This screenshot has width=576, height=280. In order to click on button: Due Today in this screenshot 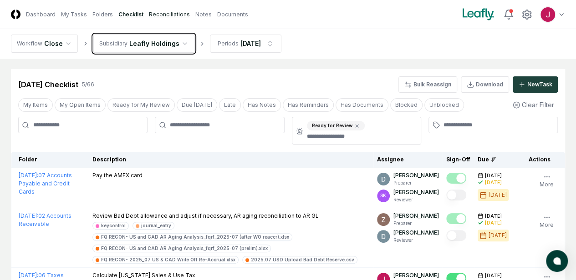, I will do `click(197, 105)`.